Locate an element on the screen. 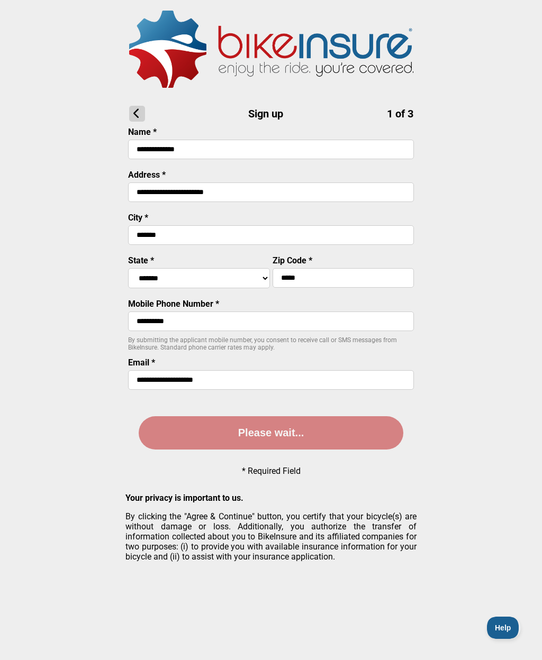 This screenshot has width=542, height=660. p: * Required Field is located at coordinates (271, 471).